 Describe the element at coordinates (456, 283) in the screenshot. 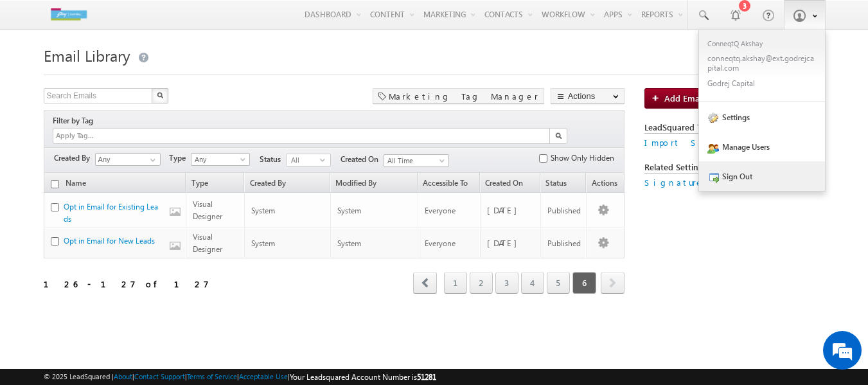

I see `a: 1` at that location.